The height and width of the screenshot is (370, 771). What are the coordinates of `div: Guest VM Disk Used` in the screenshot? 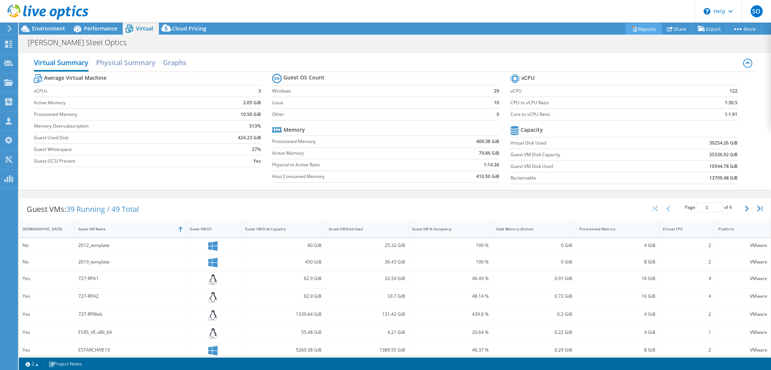 It's located at (362, 229).